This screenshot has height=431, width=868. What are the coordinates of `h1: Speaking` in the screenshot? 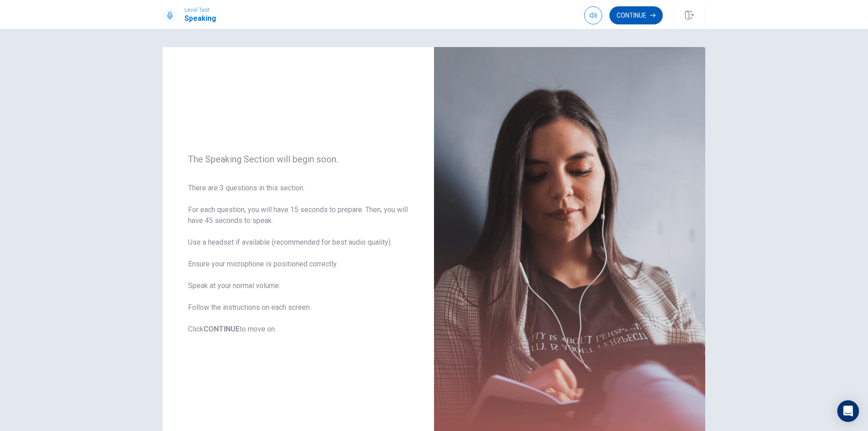 It's located at (200, 19).